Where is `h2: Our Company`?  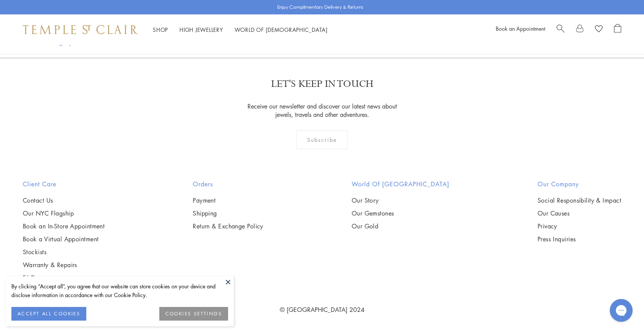
h2: Our Company is located at coordinates (580, 184).